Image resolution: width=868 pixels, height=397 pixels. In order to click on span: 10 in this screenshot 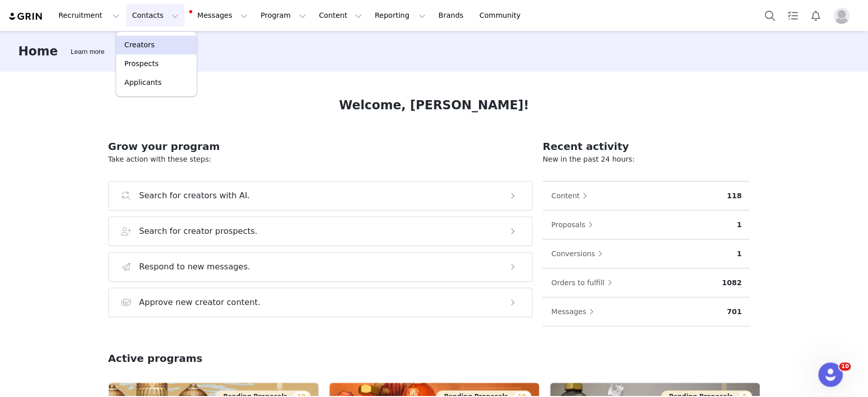, I will do `click(845, 366)`.